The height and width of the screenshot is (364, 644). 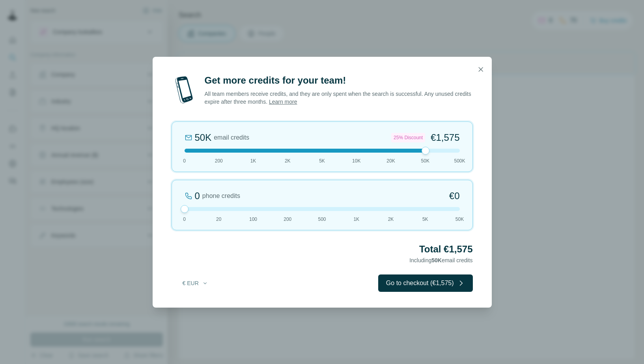 I want to click on span: 20, so click(x=218, y=219).